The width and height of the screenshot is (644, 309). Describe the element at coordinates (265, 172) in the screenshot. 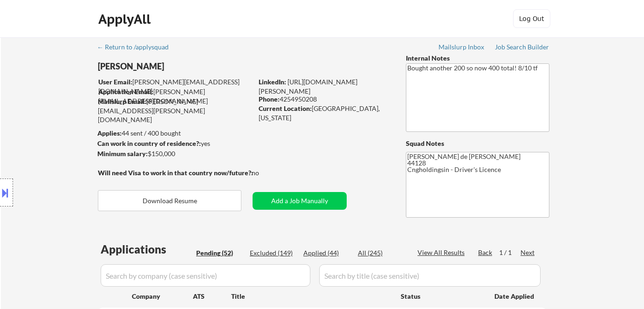

I see `div: no` at that location.